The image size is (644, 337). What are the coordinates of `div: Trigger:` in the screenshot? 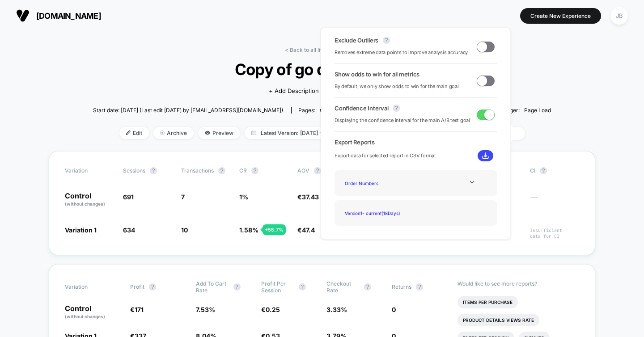 It's located at (525, 110).